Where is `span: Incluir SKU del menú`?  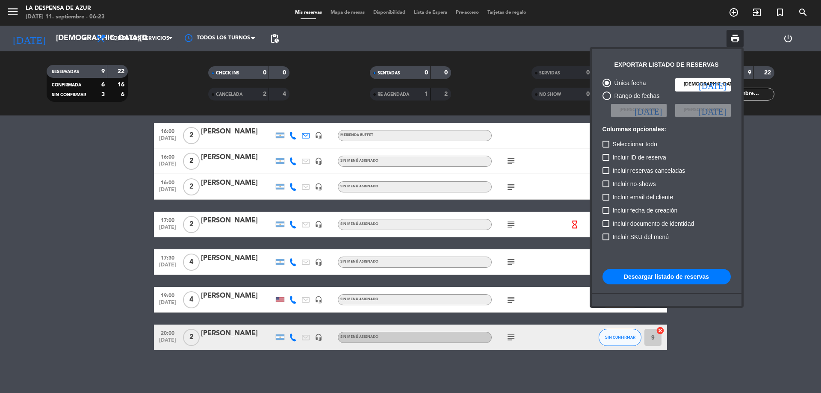 span: Incluir SKU del menú is located at coordinates (641, 237).